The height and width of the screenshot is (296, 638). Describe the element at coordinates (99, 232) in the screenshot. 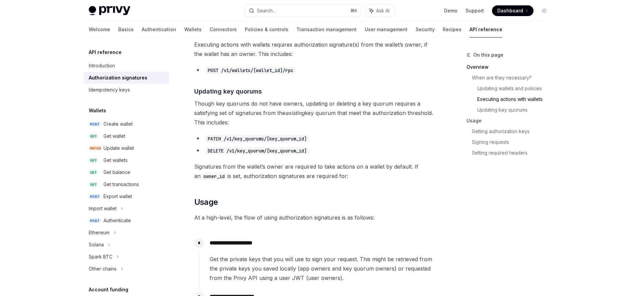

I see `div: Ethereum` at that location.